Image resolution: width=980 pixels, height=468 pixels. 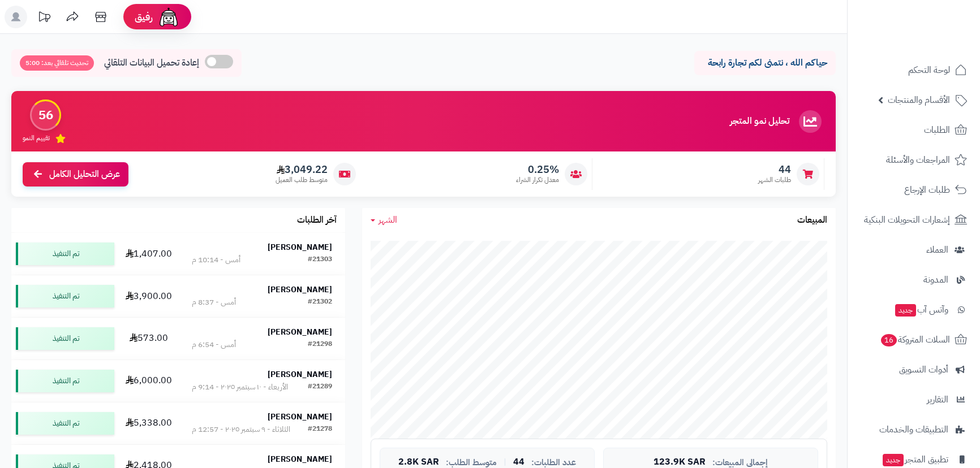 What do you see at coordinates (889, 340) in the screenshot?
I see `span: 16` at bounding box center [889, 340].